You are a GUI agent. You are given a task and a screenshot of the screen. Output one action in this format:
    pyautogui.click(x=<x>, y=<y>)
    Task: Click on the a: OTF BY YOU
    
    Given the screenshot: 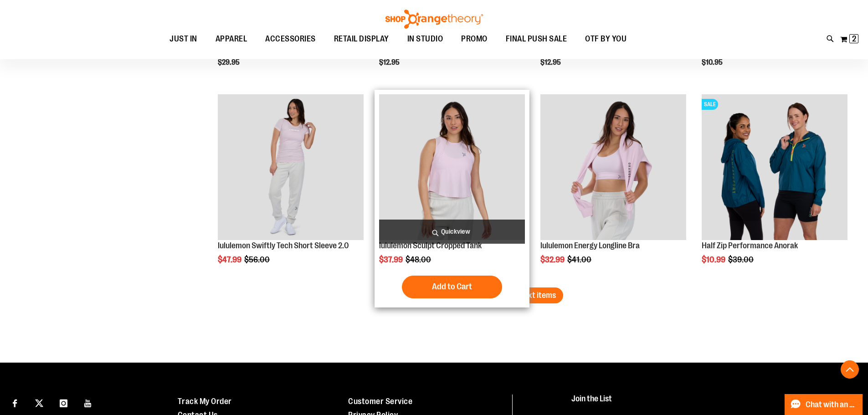 What is the action you would take?
    pyautogui.click(x=605, y=39)
    